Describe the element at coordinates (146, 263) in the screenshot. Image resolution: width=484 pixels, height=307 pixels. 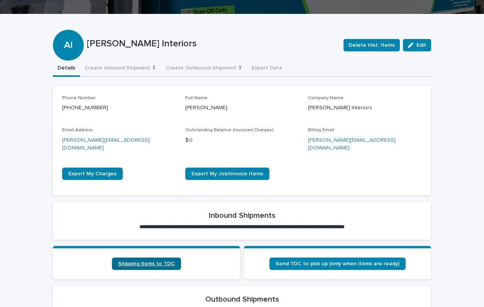
I see `a: Shipping items to TDC` at that location.